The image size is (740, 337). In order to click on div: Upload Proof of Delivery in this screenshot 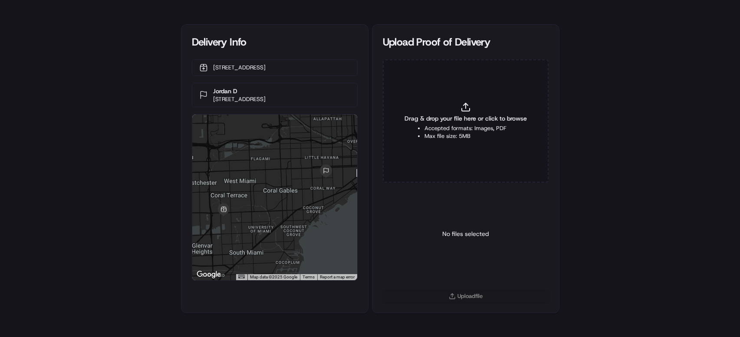, I will do `click(466, 42)`.